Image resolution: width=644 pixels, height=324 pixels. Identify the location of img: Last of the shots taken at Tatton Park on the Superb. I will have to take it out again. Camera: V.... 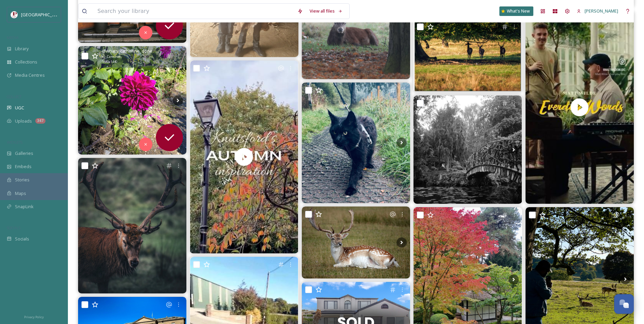
(468, 149).